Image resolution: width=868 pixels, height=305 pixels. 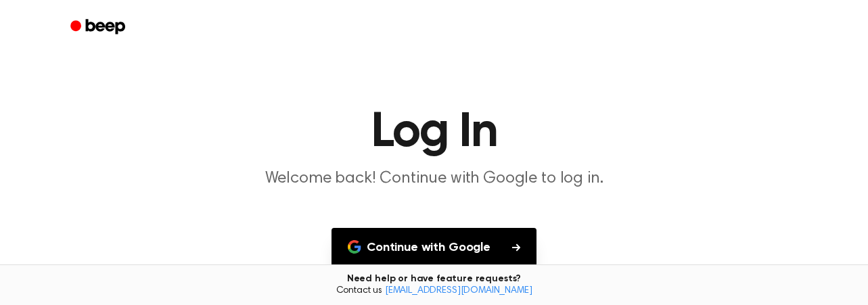 What do you see at coordinates (434, 133) in the screenshot?
I see `h1: Log In` at bounding box center [434, 133].